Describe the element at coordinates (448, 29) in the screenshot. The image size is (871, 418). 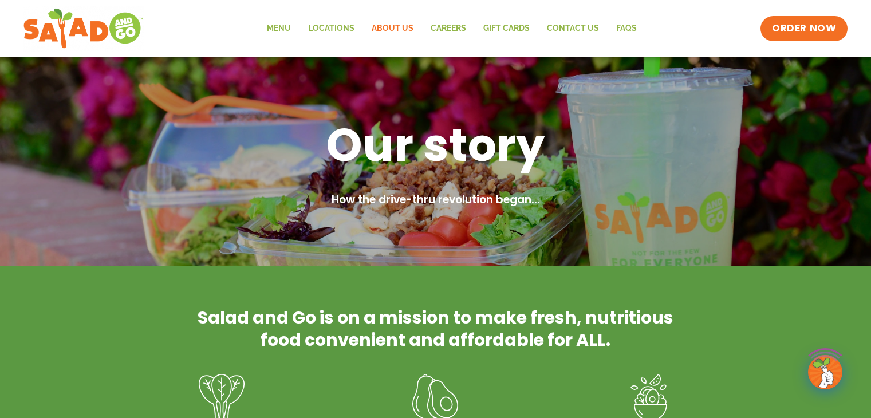
I see `a: Careers` at that location.